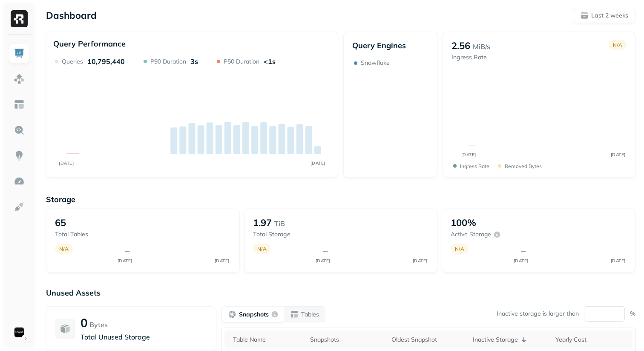  I want to click on img: Assets, so click(19, 79).